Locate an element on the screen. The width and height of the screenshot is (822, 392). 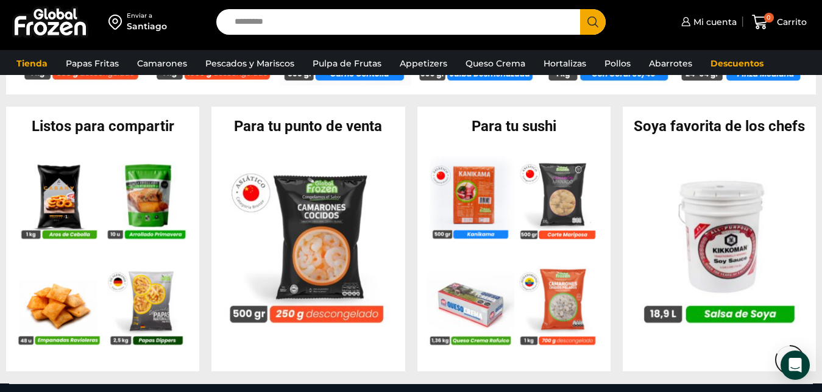
img: address-field-icon.svg is located at coordinates (118, 22).